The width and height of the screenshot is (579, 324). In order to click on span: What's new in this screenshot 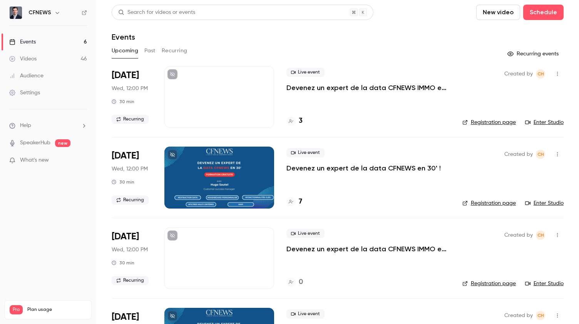, I will do `click(34, 160)`.